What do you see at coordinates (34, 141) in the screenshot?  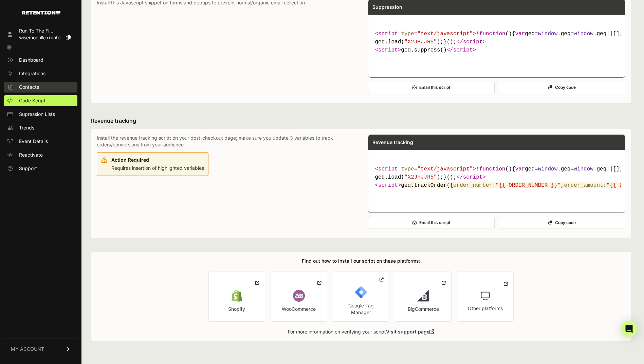 I see `span: Event Details` at bounding box center [34, 141].